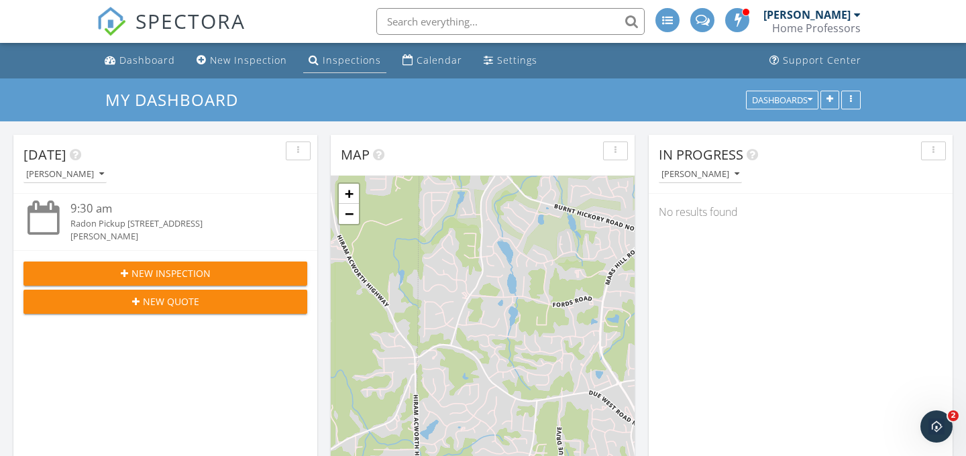  Describe the element at coordinates (510, 21) in the screenshot. I see `input: Search everything...` at that location.